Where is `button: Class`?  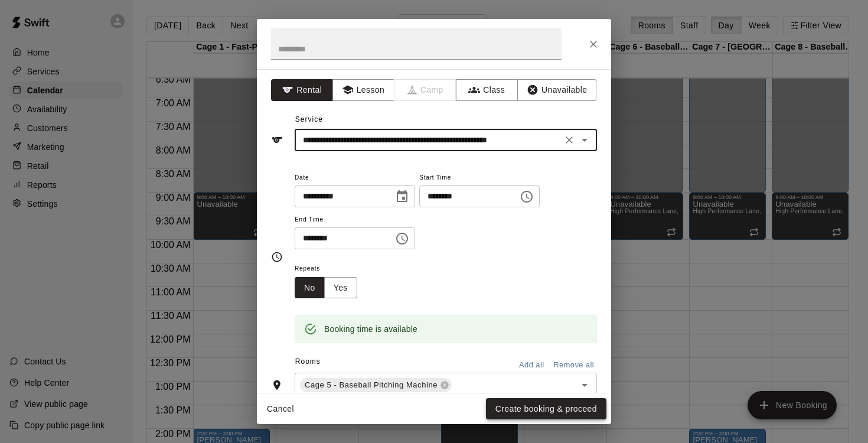 button: Class is located at coordinates (487, 90).